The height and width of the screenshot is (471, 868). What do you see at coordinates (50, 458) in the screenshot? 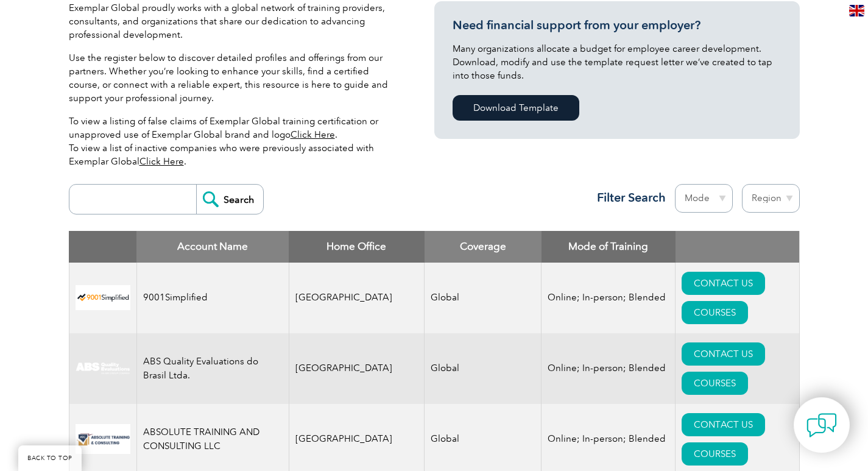
I see `a: BACK TO TOP` at bounding box center [50, 458].